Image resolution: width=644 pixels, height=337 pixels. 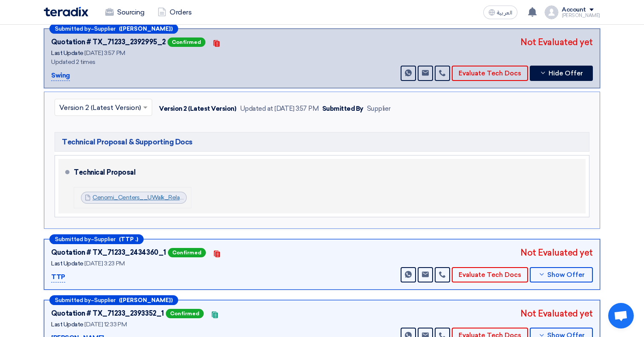 I want to click on button: Show Offer, so click(x=561, y=275).